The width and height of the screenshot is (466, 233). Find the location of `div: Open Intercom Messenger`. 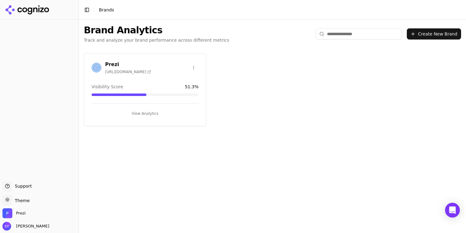

div: Open Intercom Messenger is located at coordinates (452, 210).